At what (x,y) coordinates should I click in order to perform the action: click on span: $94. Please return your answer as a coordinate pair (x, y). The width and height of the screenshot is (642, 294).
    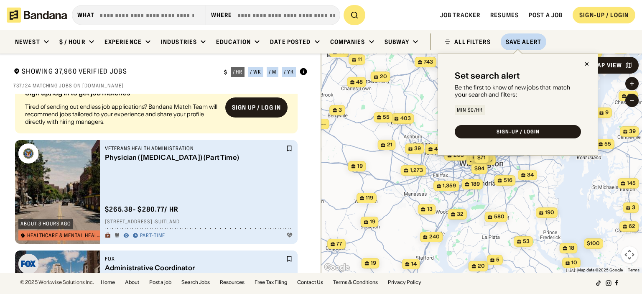
    Looking at the image, I should click on (479, 168).